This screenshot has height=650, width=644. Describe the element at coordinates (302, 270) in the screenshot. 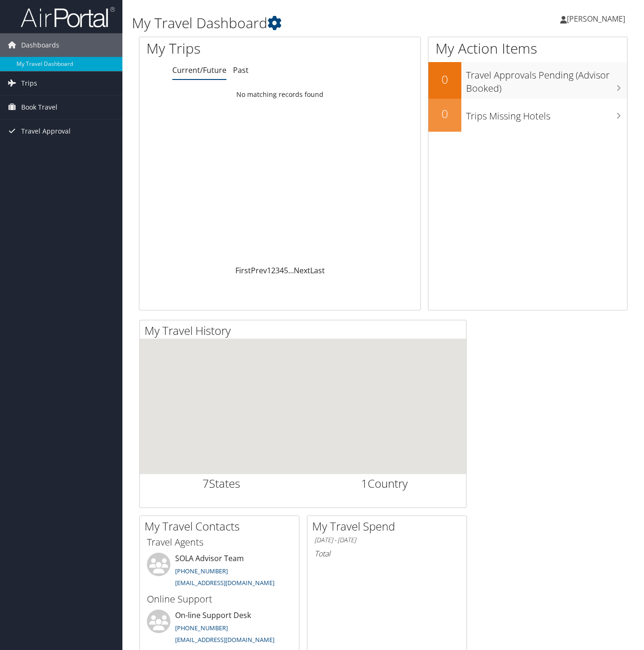

I see `a: Next` at that location.